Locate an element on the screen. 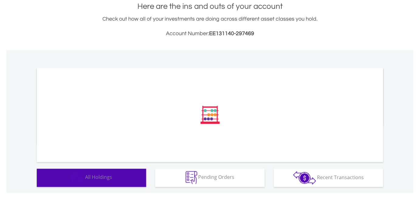  img: pending_instructions-wht.png is located at coordinates (191, 178).